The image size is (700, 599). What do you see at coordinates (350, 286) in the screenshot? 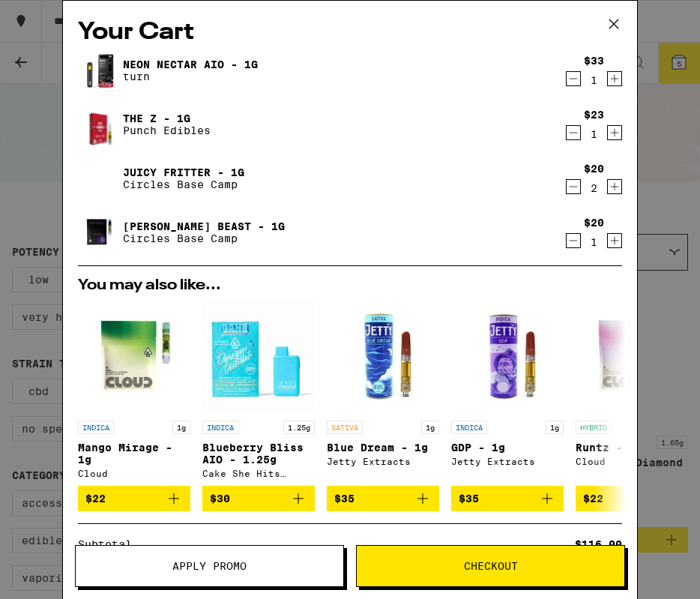
I see `h2: You may also like...` at bounding box center [350, 286].